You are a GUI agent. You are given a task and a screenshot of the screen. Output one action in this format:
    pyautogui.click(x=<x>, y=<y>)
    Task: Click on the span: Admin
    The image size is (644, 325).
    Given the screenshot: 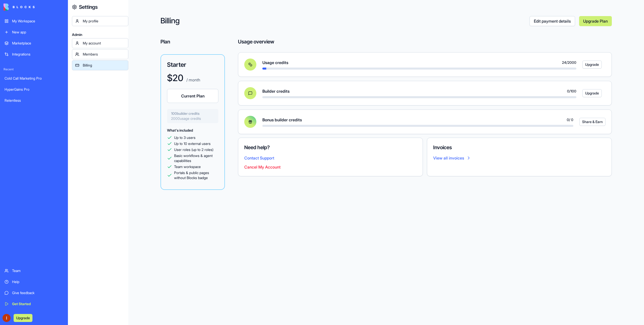 What is the action you would take?
    pyautogui.click(x=100, y=35)
    